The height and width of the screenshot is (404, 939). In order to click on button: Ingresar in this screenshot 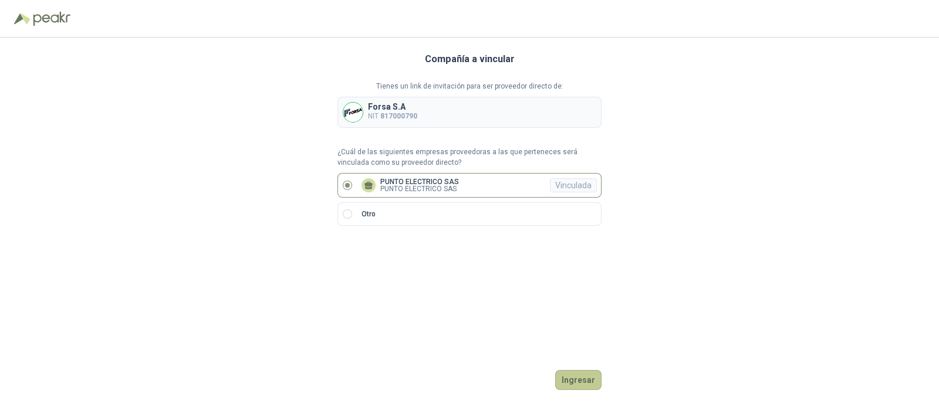, I will do `click(578, 380)`.